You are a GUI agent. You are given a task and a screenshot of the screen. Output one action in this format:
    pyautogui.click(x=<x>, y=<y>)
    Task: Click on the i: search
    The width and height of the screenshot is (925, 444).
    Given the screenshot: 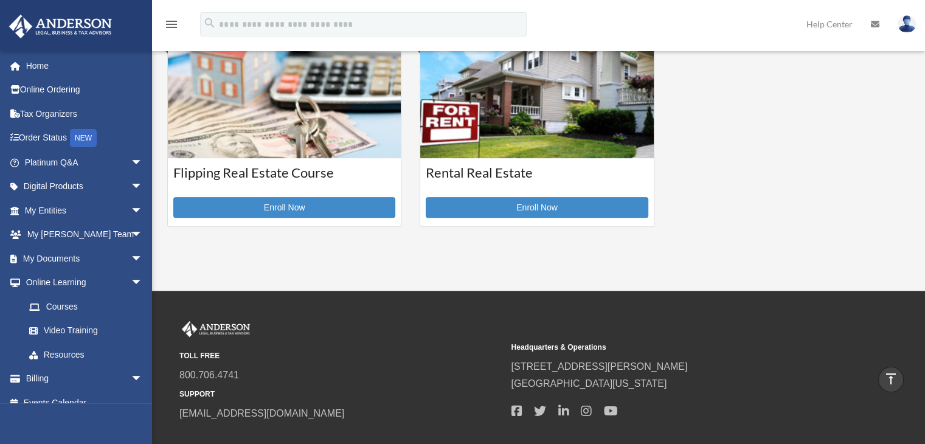 What is the action you would take?
    pyautogui.click(x=210, y=23)
    